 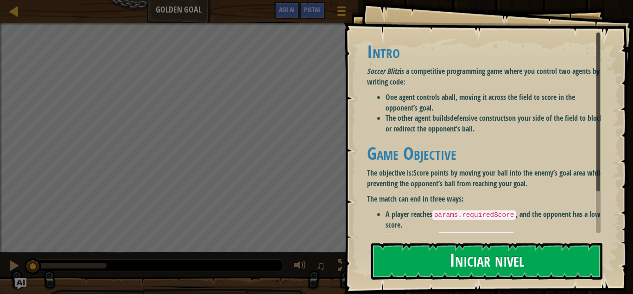 What do you see at coordinates (450, 97) in the screenshot?
I see `strong: ball` at bounding box center [450, 97].